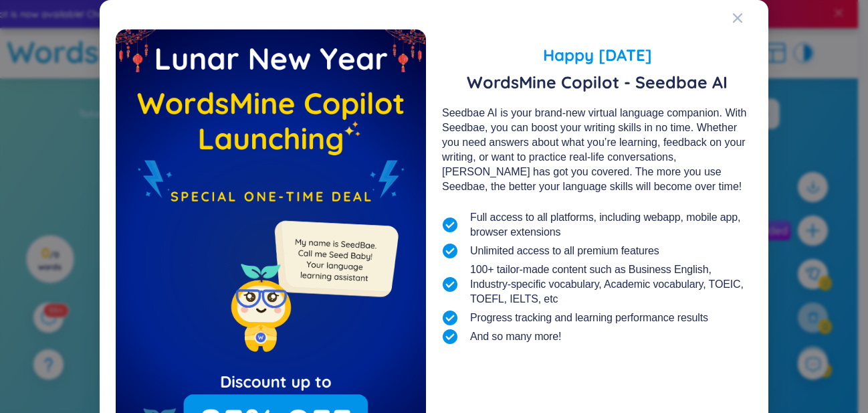 Image resolution: width=868 pixels, height=413 pixels. What do you see at coordinates (597, 150) in the screenshot?
I see `div: Seedbae AI is your brand-new virtual language companion. With Seedbae, you can boost your writing...` at bounding box center [597, 150].